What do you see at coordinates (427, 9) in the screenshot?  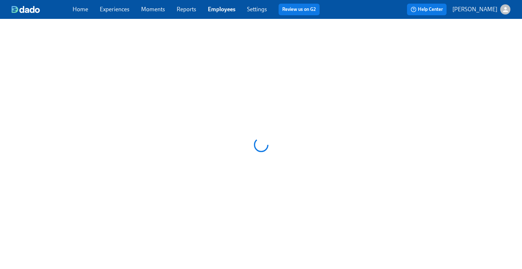 I see `span: Help Center` at bounding box center [427, 9].